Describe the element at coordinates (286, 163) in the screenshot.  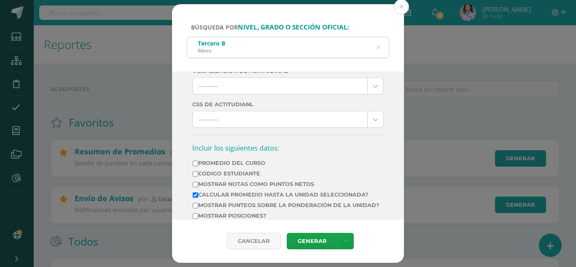
I see `label: Promedio del Curso` at that location.